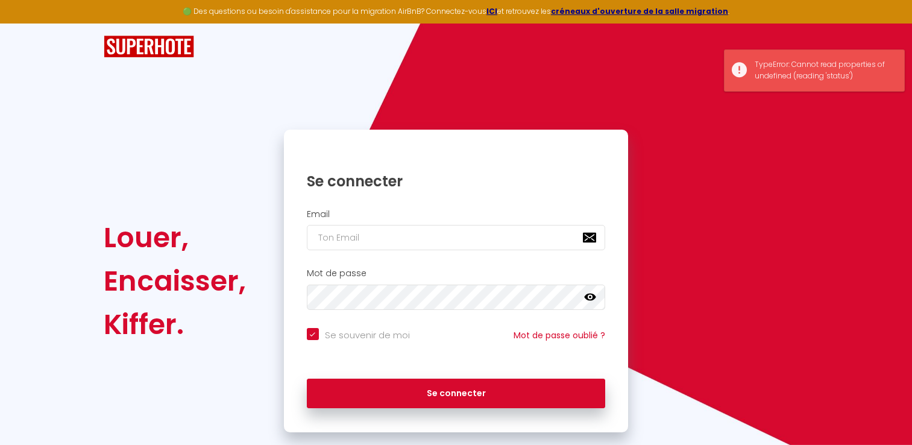 The image size is (912, 445). What do you see at coordinates (456, 394) in the screenshot?
I see `button: Se connecter` at bounding box center [456, 394].